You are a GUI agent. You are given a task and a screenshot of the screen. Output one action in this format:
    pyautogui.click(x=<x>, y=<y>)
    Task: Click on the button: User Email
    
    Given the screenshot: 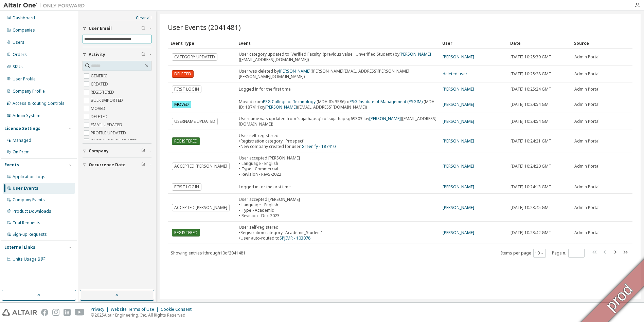 What is the action you would take?
    pyautogui.click(x=117, y=28)
    